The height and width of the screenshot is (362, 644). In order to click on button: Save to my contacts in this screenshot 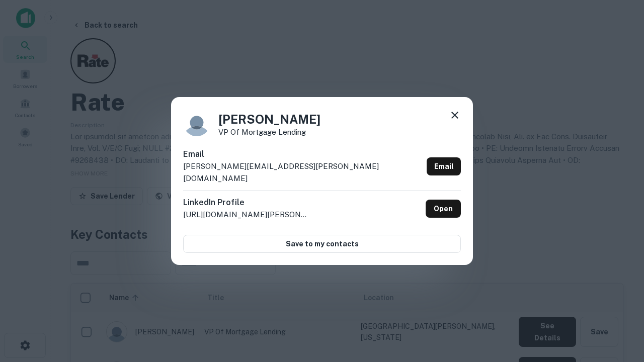, I will do `click(322, 244)`.